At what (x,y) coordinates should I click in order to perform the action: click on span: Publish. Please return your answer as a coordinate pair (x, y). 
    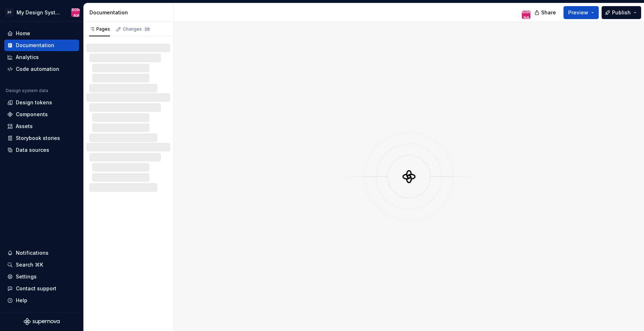
    Looking at the image, I should click on (621, 13).